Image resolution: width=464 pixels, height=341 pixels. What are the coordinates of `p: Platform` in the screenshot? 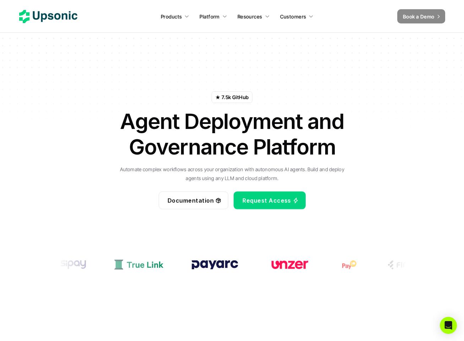 It's located at (209, 16).